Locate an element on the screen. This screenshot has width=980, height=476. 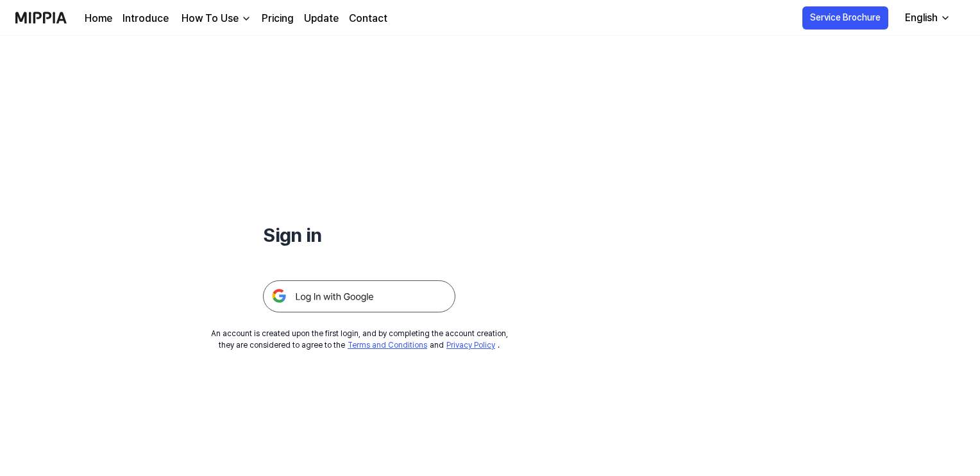
a: Home is located at coordinates (98, 18).